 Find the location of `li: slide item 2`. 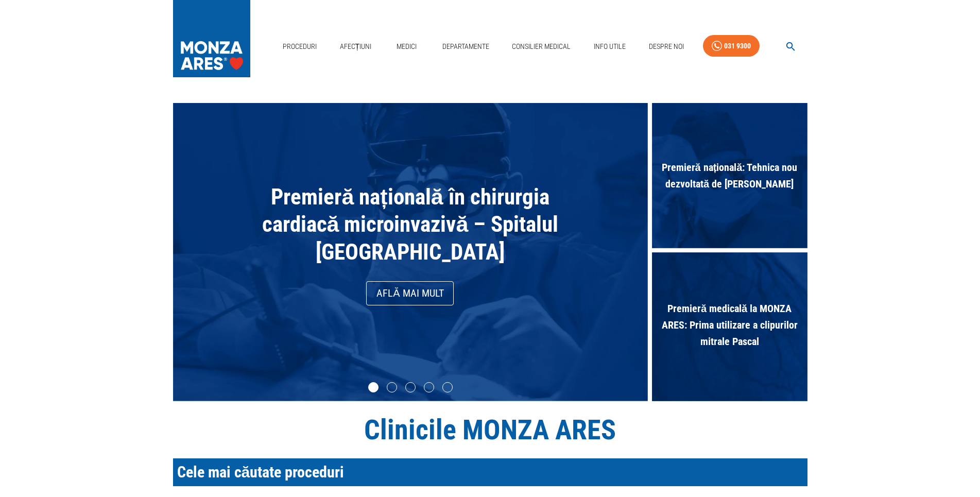

li: slide item 2 is located at coordinates (392, 387).